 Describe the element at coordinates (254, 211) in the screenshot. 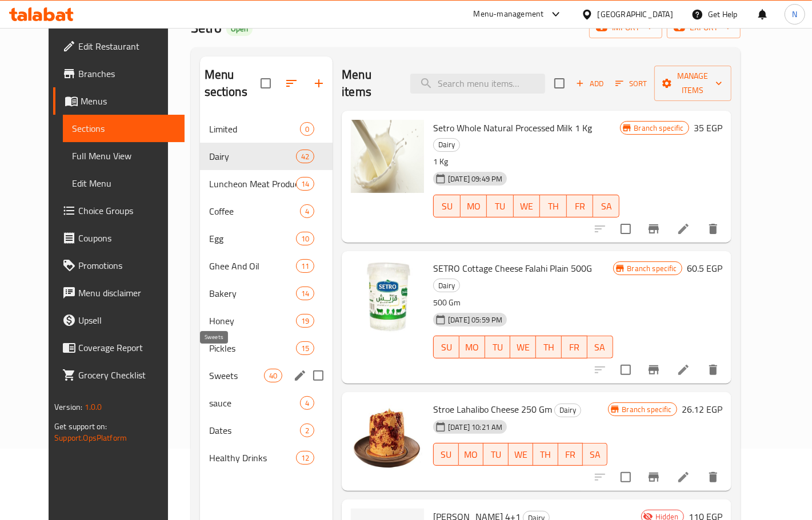

I see `span: Coffee` at that location.